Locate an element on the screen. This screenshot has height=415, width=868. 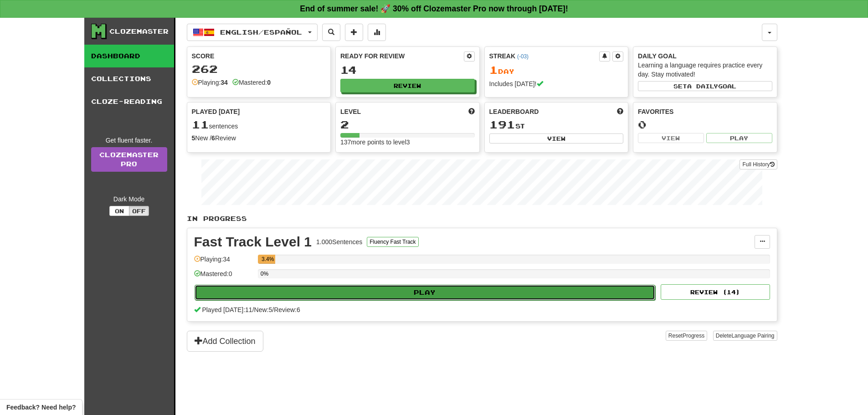
div: 262 is located at coordinates (259, 69).